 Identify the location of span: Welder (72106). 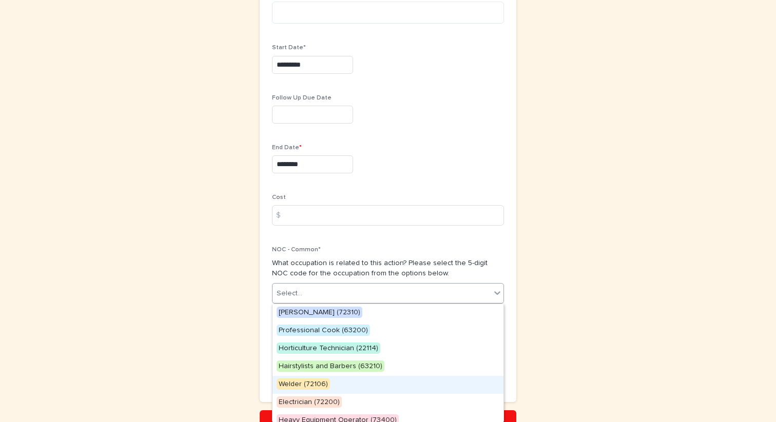
(303, 384).